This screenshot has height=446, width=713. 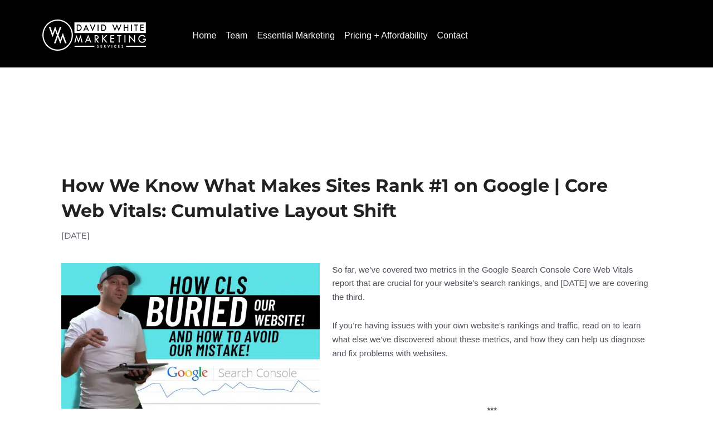 What do you see at coordinates (205, 36) in the screenshot?
I see `a: Home` at bounding box center [205, 36].